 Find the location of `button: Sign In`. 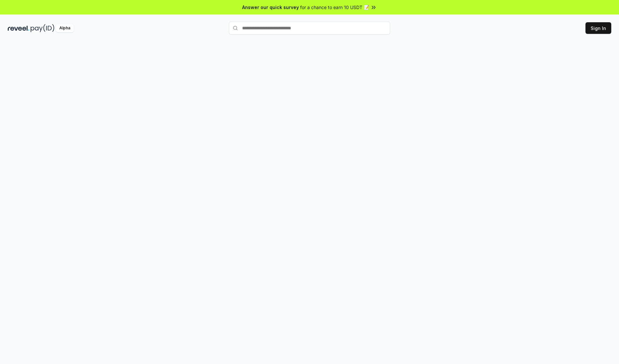

button: Sign In is located at coordinates (599, 28).